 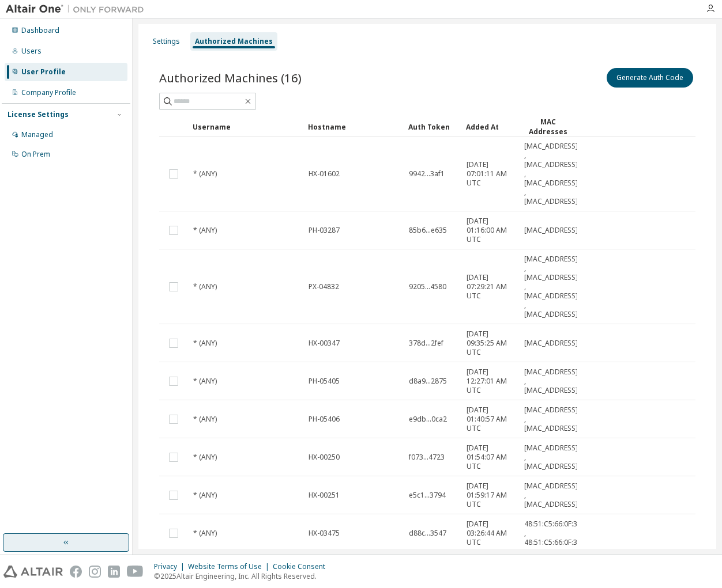 What do you see at coordinates (135, 572) in the screenshot?
I see `img: youtube.svg` at bounding box center [135, 572].